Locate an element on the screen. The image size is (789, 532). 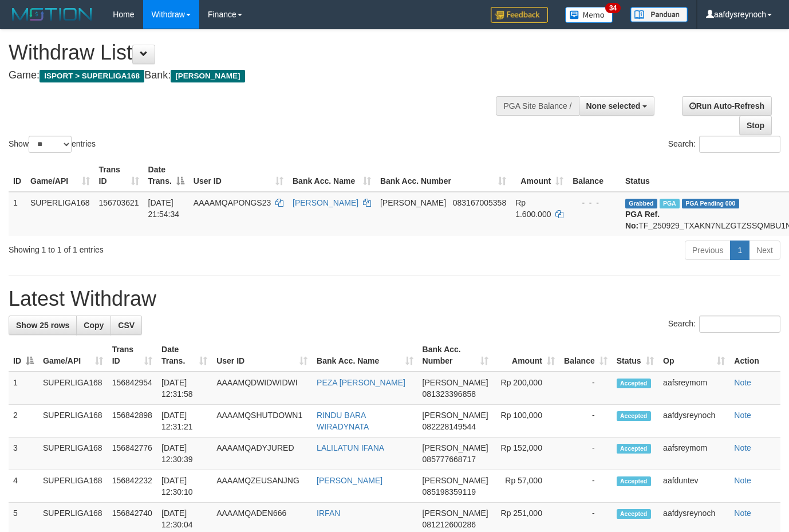
span: Copy 085777668717 to clipboard is located at coordinates (449, 459).